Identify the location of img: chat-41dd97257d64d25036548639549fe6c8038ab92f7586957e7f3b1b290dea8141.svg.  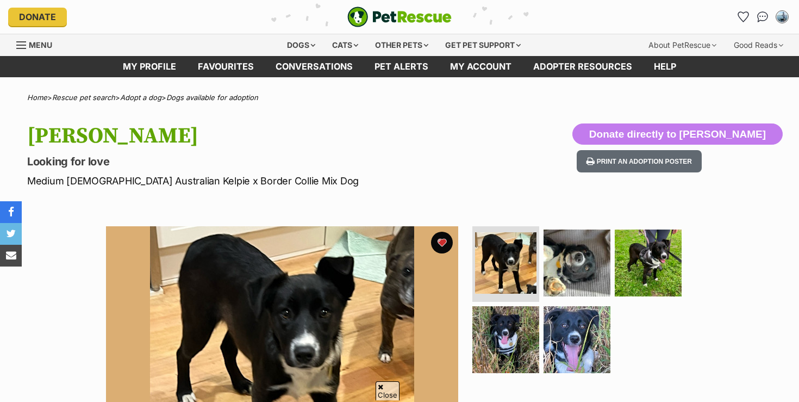
(762, 17).